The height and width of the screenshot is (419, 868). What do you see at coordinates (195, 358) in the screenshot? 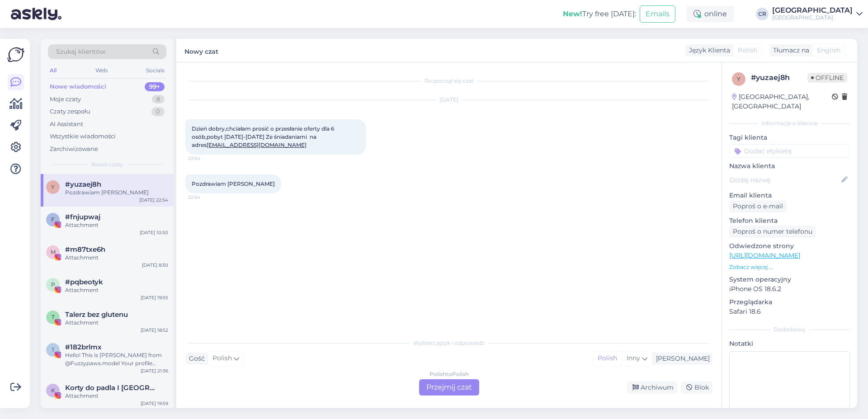
I see `div: Gość` at bounding box center [195, 358].